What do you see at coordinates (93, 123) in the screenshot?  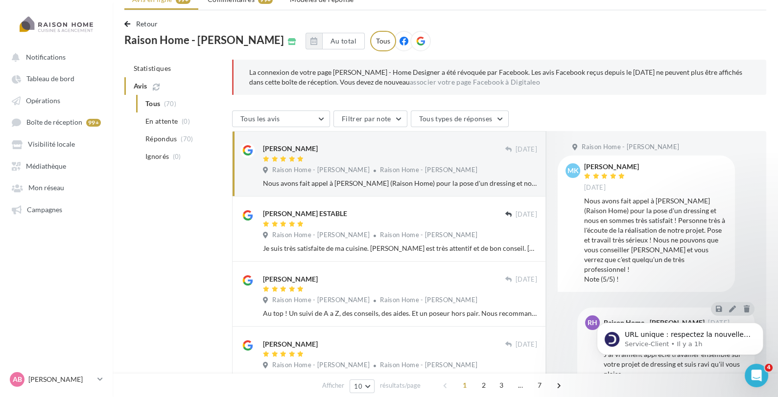 I see `div: 99+` at bounding box center [93, 123].